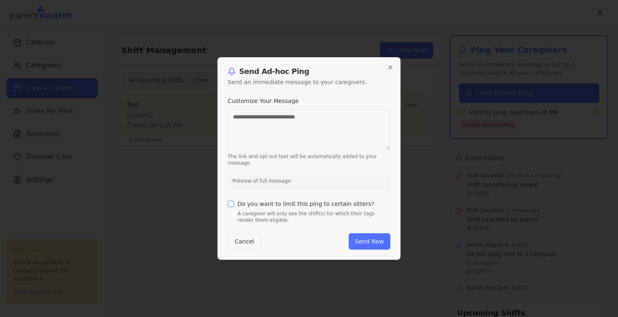 Image resolution: width=618 pixels, height=317 pixels. Describe the element at coordinates (309, 160) in the screenshot. I see `p: The link and opt-out text will be automatically added to your message.` at that location.